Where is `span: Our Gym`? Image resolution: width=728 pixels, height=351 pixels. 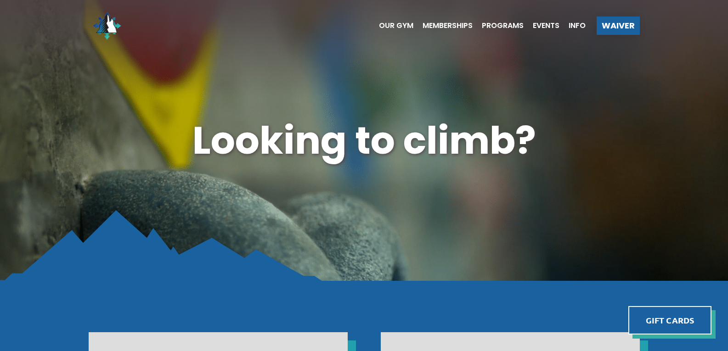 span: Our Gym is located at coordinates (396, 26).